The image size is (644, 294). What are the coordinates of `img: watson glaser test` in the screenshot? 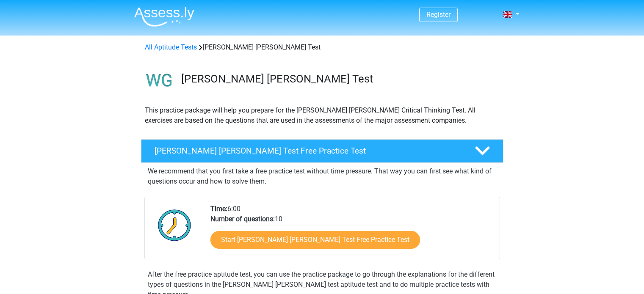 It's located at (159, 81).